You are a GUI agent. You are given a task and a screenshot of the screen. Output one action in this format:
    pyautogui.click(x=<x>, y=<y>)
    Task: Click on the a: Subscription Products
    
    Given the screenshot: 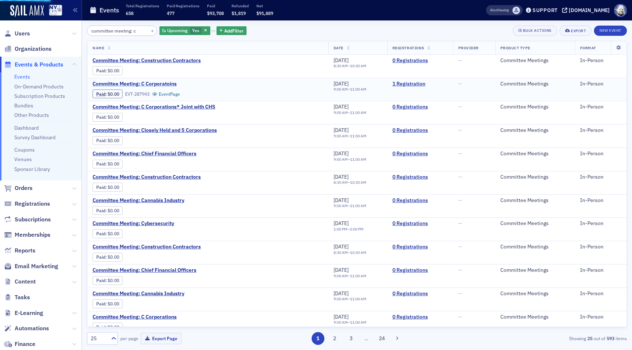 What is the action you would take?
    pyautogui.click(x=39, y=96)
    